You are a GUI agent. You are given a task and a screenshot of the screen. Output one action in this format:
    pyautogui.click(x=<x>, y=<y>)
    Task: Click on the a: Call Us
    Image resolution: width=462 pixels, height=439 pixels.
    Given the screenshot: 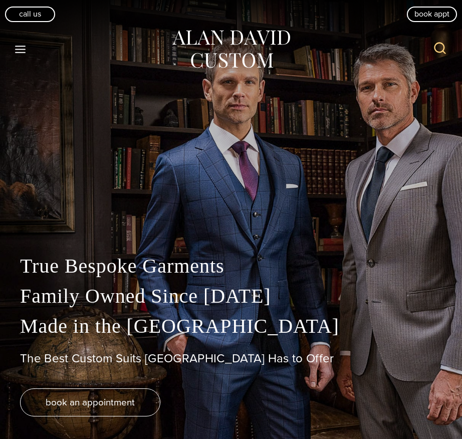 What is the action you would take?
    pyautogui.click(x=30, y=14)
    